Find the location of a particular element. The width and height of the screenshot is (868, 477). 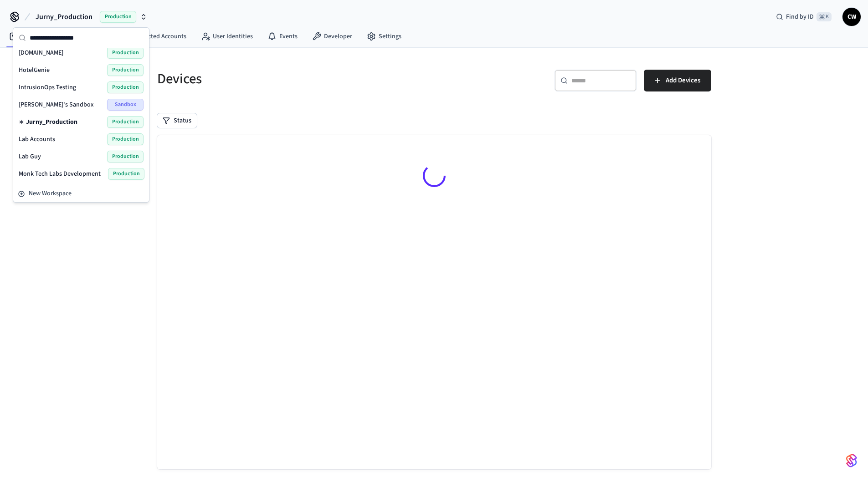

span: New Workspace is located at coordinates (50, 194).